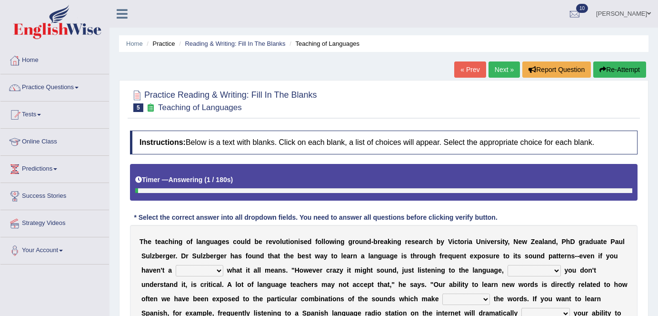  What do you see at coordinates (450, 242) in the screenshot?
I see `b: V` at bounding box center [450, 242].